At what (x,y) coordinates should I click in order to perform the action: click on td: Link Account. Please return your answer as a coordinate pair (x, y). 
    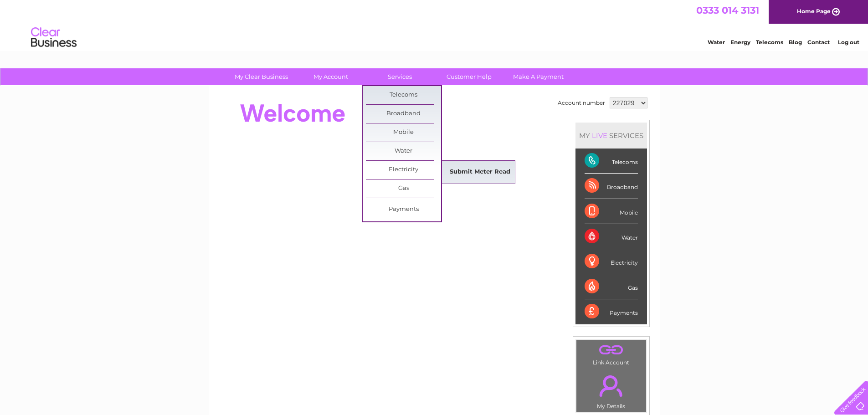
    Looking at the image, I should click on (611, 354).